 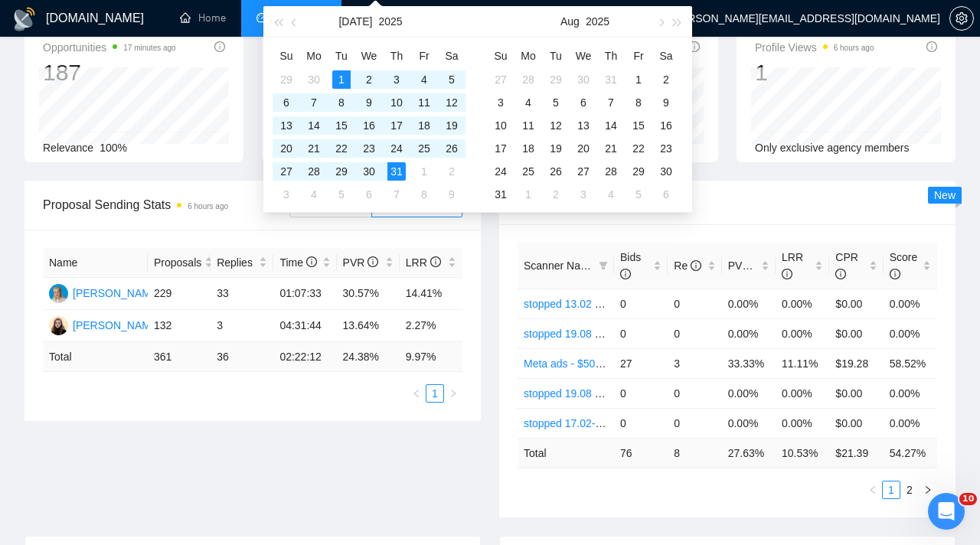 I want to click on span: LRR, so click(x=792, y=266).